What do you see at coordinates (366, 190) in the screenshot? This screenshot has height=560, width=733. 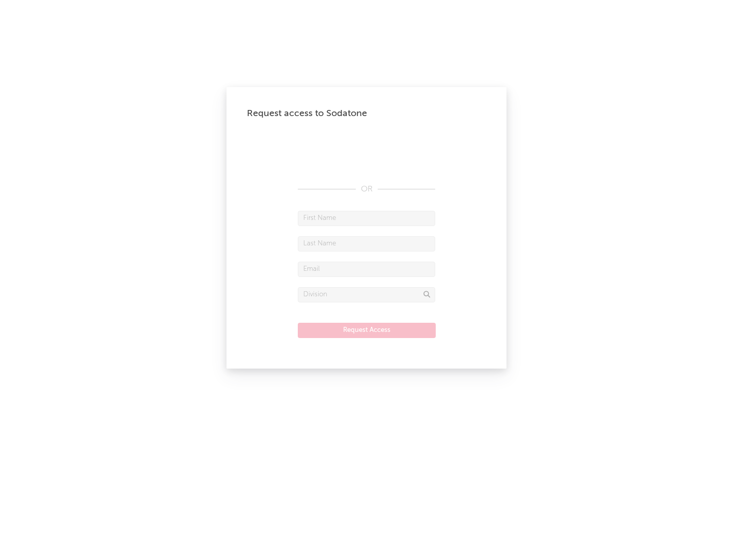 I see `div: OR` at bounding box center [366, 190].